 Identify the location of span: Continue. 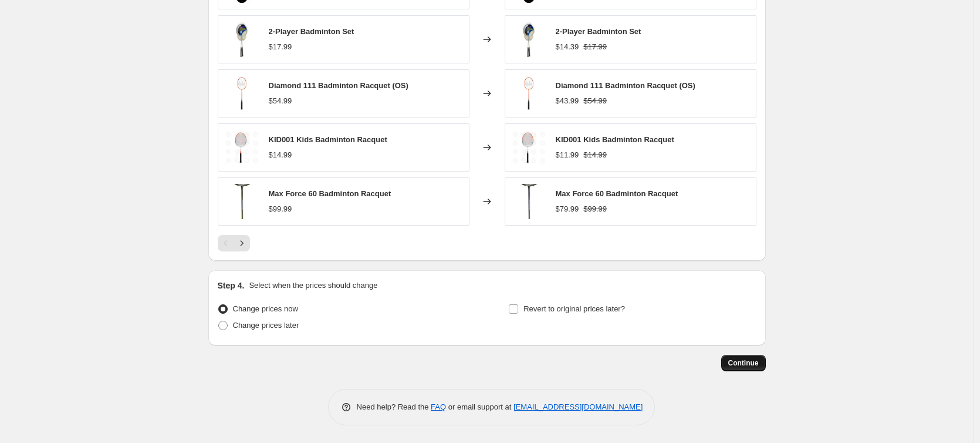
(743, 363).